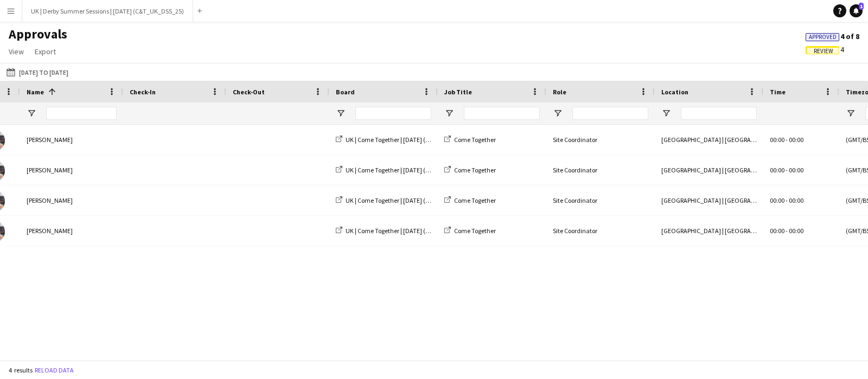  Describe the element at coordinates (856, 11) in the screenshot. I see `a: 1` at that location.